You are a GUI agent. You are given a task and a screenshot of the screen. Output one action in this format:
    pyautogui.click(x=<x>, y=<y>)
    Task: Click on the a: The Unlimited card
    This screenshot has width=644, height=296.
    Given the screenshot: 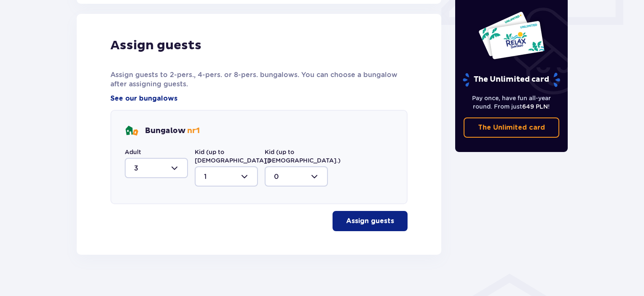 What is the action you would take?
    pyautogui.click(x=511, y=128)
    